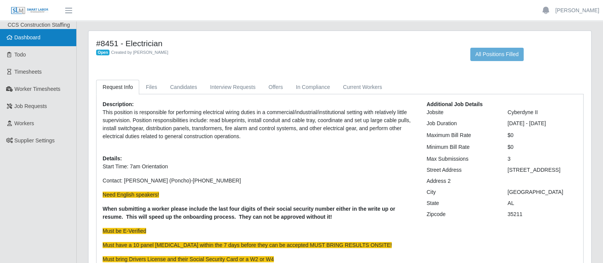  I want to click on a: In Compliance, so click(313, 87).